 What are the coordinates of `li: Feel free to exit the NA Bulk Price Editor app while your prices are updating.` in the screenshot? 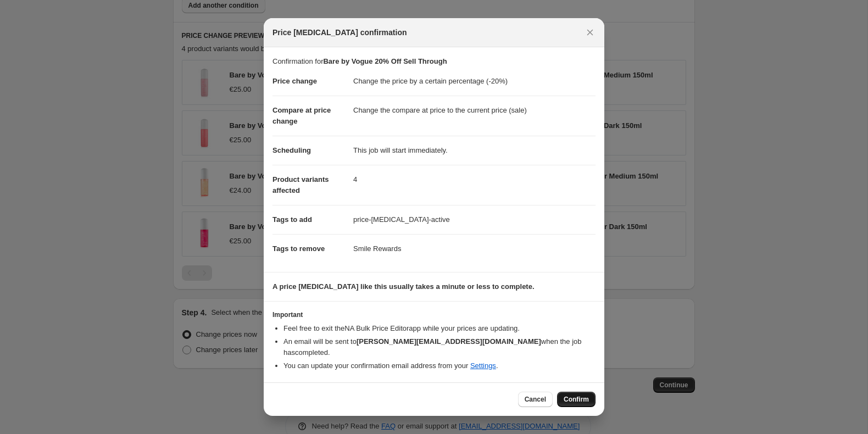 It's located at (440, 328).